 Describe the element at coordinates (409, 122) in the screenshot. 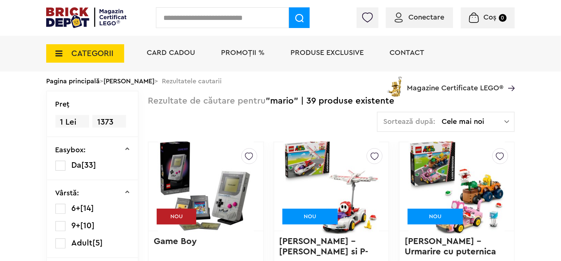

I see `span: Sortează după:` at that location.